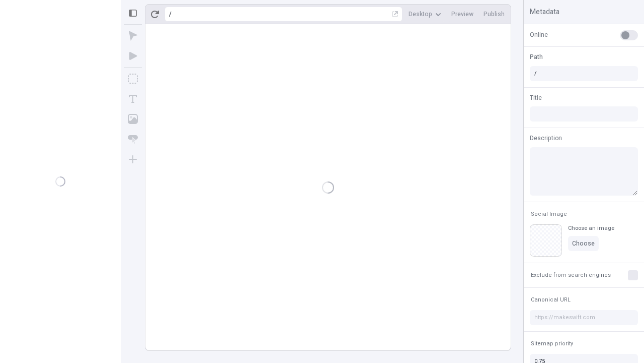 This screenshot has width=644, height=363. Describe the element at coordinates (549, 213) in the screenshot. I see `span: Social Image` at that location.